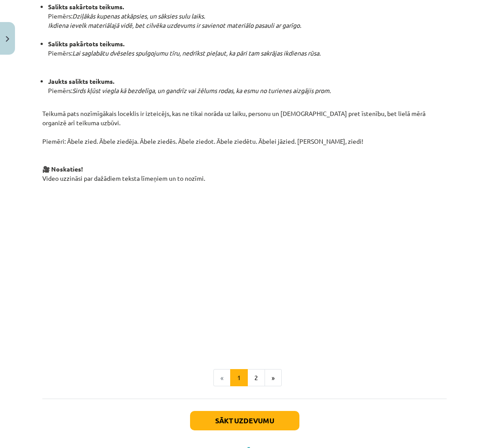 The width and height of the screenshot is (489, 448). Describe the element at coordinates (244, 378) in the screenshot. I see `nav: Page navigation example` at that location.